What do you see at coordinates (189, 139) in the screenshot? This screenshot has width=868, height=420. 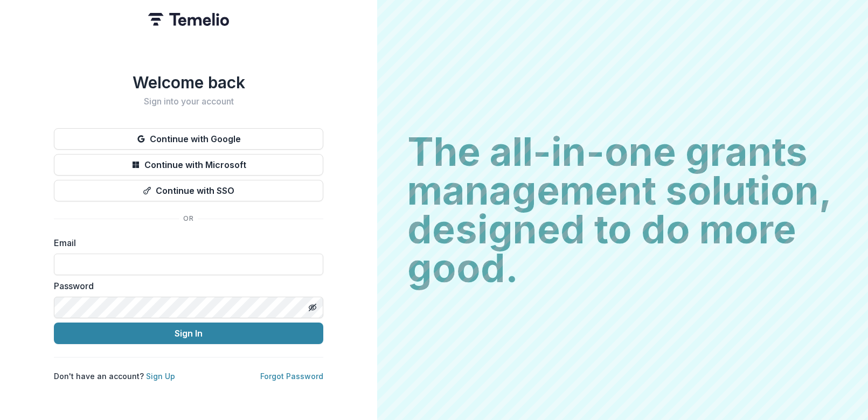 I see `button: Continue with Google` at bounding box center [189, 139].